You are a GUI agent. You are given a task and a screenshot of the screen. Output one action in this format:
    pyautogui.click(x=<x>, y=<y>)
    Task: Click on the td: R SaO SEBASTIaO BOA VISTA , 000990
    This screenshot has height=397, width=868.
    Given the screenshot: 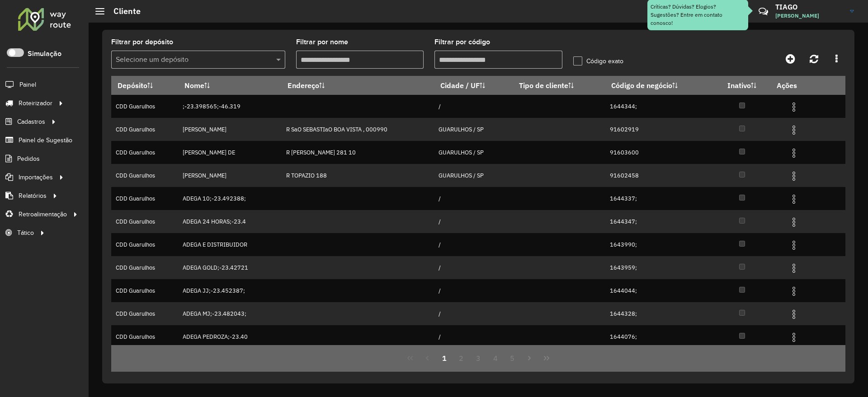 What is the action you would take?
    pyautogui.click(x=357, y=129)
    